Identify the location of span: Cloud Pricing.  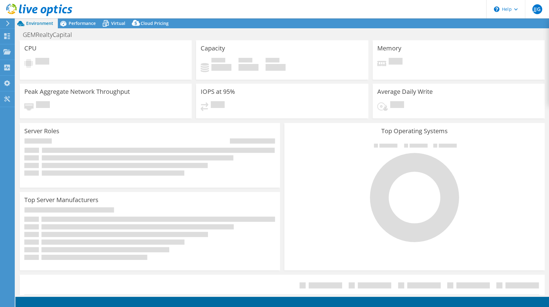
(155, 23).